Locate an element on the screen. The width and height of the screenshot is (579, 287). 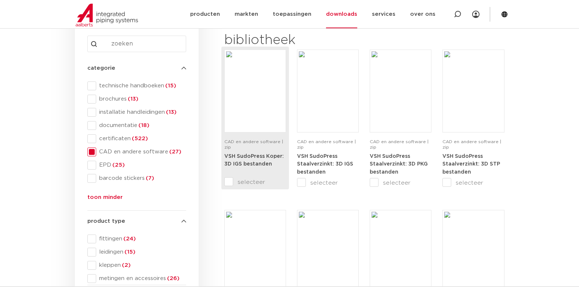
span: brochures is located at coordinates (141, 99).